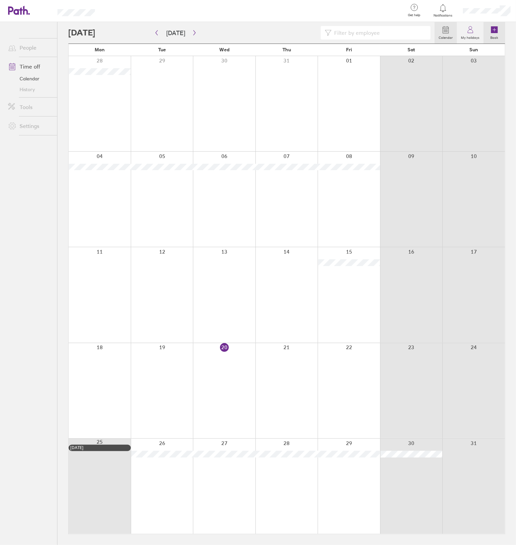 The image size is (516, 545). I want to click on a: My holidays, so click(470, 33).